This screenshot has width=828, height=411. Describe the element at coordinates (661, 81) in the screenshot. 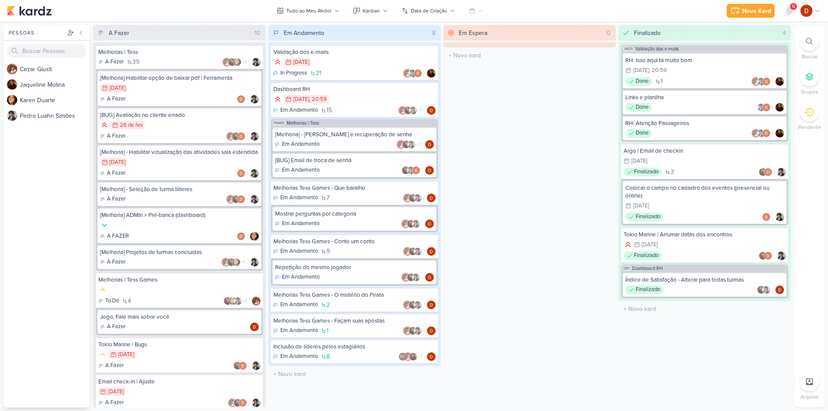

I see `span: 1` at that location.